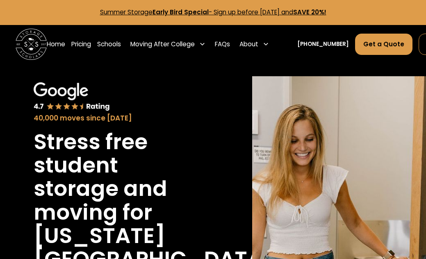  What do you see at coordinates (120, 177) in the screenshot?
I see `h1: Stress free student storage and moving for` at bounding box center [120, 177].